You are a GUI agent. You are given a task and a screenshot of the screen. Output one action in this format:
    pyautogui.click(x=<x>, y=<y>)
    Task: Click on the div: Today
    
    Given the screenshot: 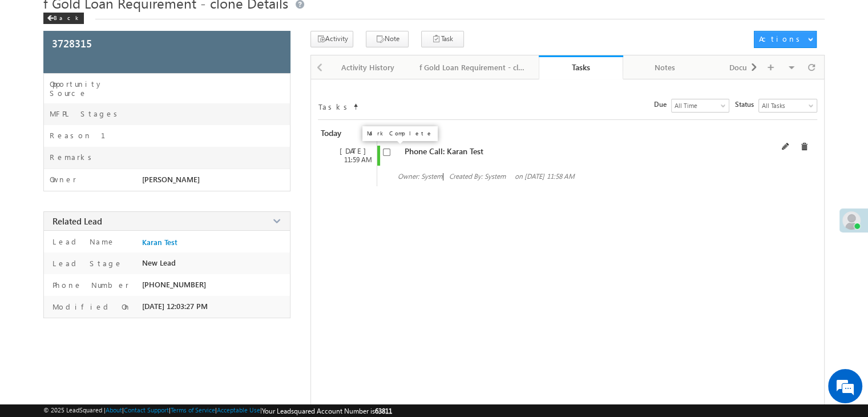 What is the action you would take?
    pyautogui.click(x=347, y=133)
    